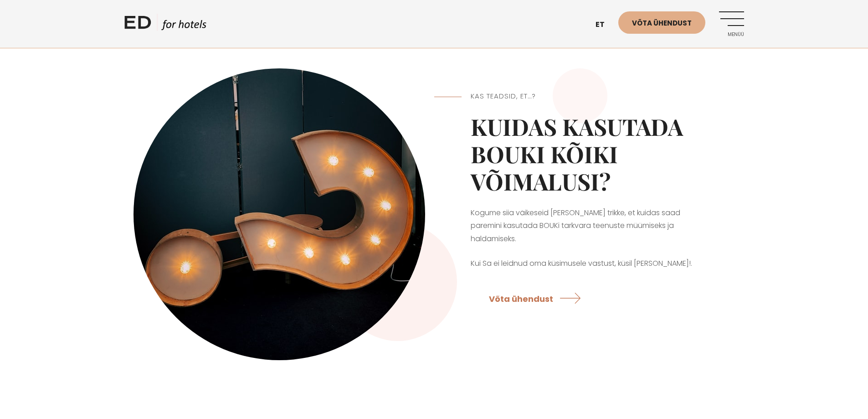 Image resolution: width=868 pixels, height=419 pixels. Describe the element at coordinates (589, 96) in the screenshot. I see `h5: Kas teadsid, et…?` at that location.